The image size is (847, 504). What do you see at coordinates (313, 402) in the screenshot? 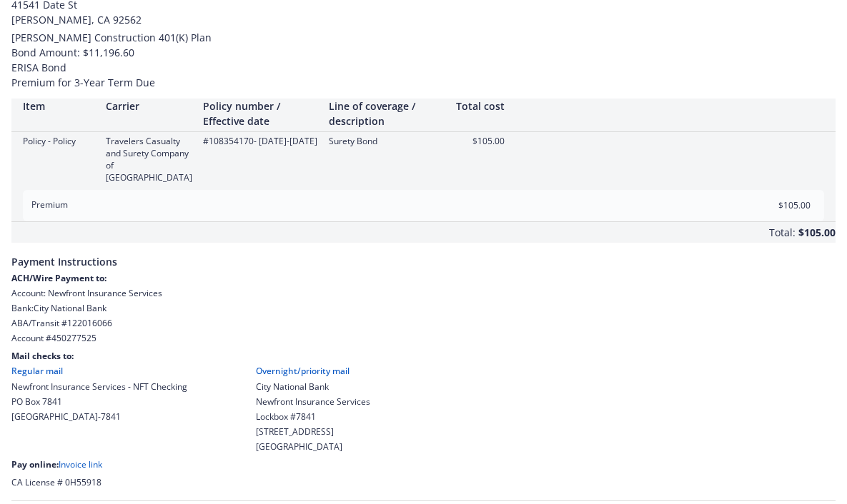
I see `div: Newfront Insurance Services` at bounding box center [313, 402].